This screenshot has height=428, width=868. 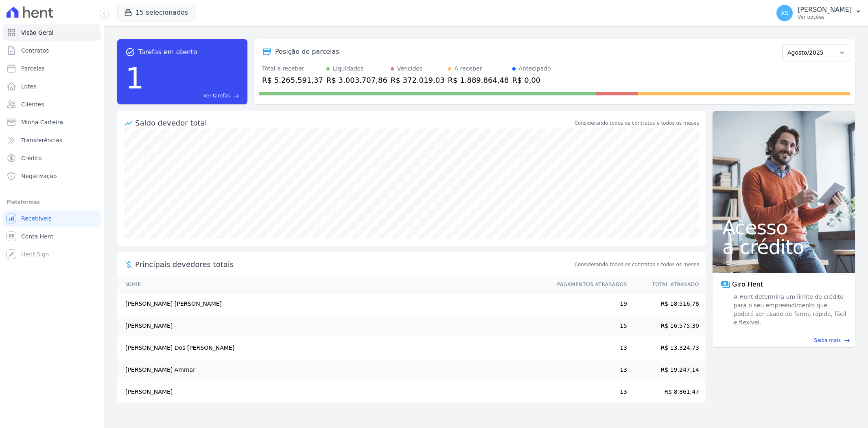 I want to click on span: Considerando todos os contratos e todos os meses, so click(x=637, y=264).